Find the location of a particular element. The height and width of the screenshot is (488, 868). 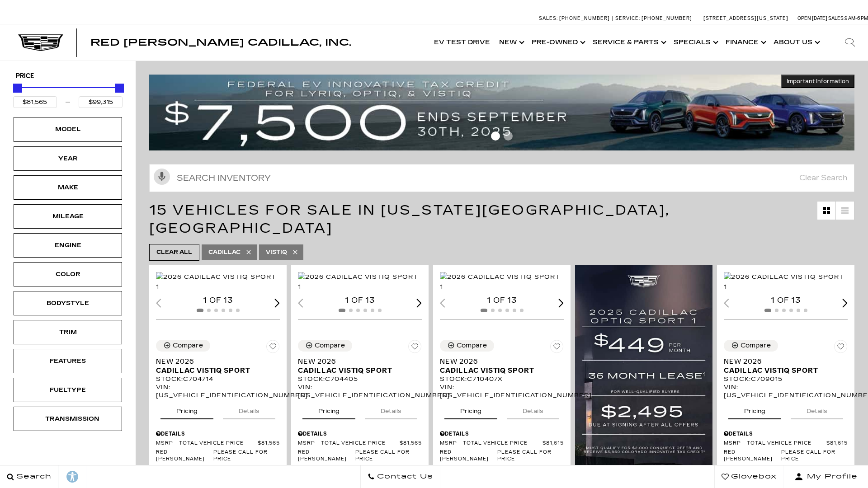

svg: Click to toggle on voice search is located at coordinates (162, 176).